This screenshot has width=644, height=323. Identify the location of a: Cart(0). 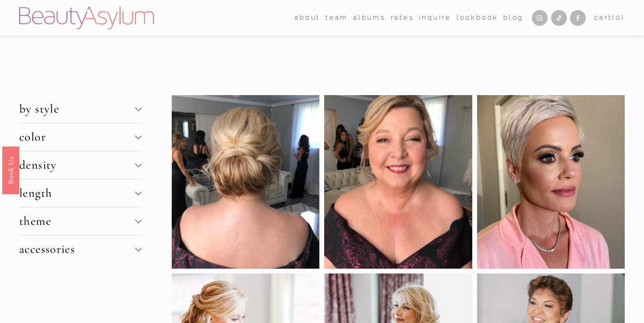
(609, 18).